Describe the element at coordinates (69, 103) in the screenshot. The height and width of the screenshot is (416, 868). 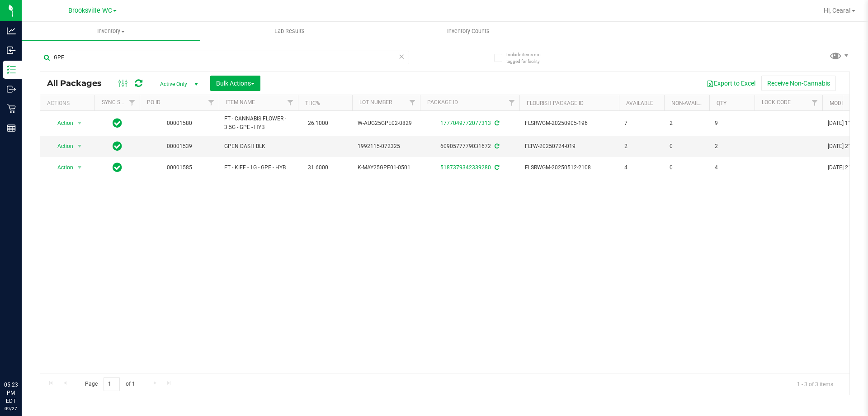
I see `div: Actions` at that location.